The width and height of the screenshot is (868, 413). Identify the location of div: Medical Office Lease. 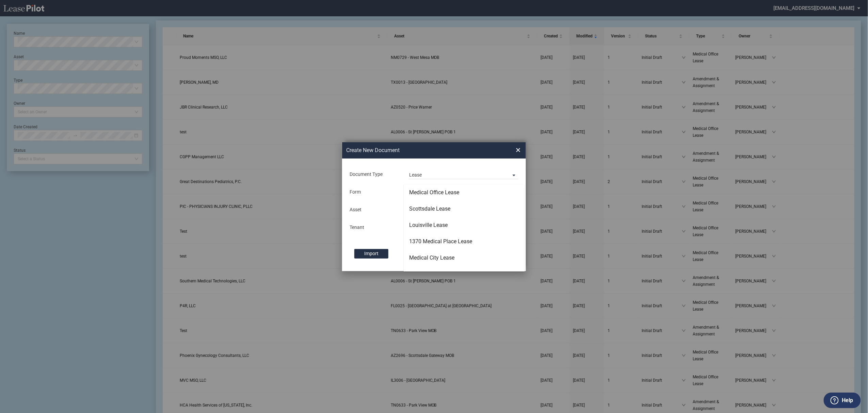
(434, 192).